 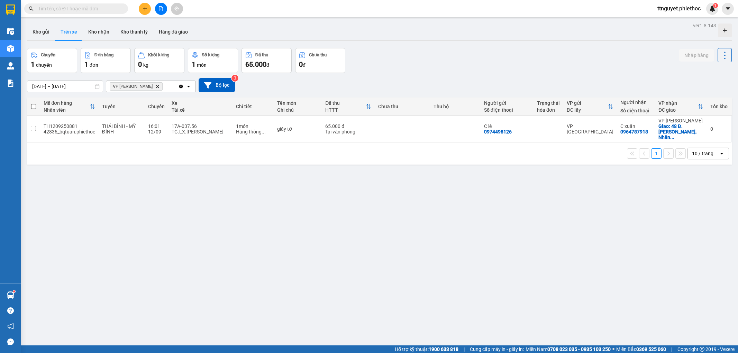 I want to click on button: Đơn hàng1đơn, so click(x=106, y=61).